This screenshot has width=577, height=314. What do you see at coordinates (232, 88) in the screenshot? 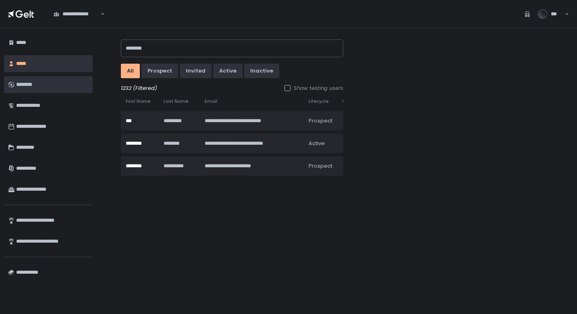
I see `div: 1232 (Filtered)` at bounding box center [232, 88].